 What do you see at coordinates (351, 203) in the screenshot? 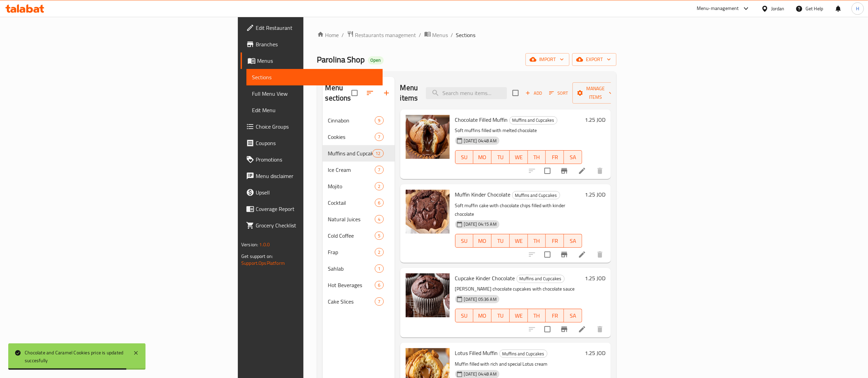
I see `span: Cocktail` at bounding box center [351, 203].